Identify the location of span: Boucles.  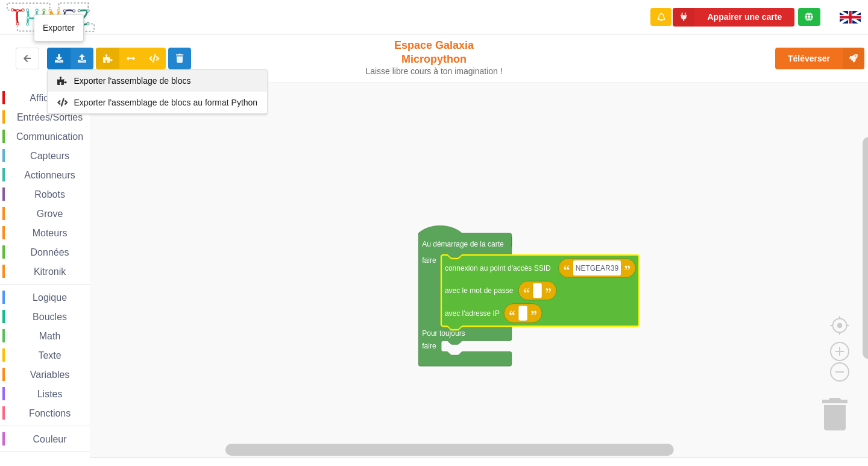
(49, 317).